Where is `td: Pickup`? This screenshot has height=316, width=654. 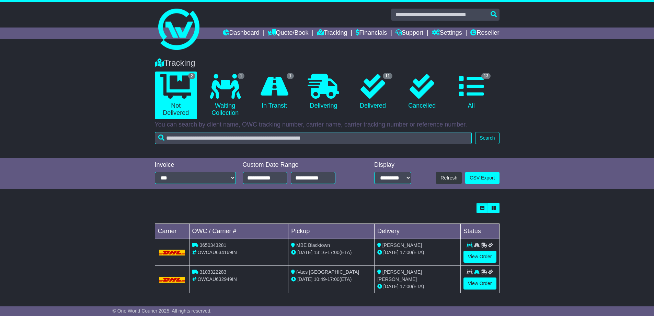
td: Pickup is located at coordinates (331, 231).